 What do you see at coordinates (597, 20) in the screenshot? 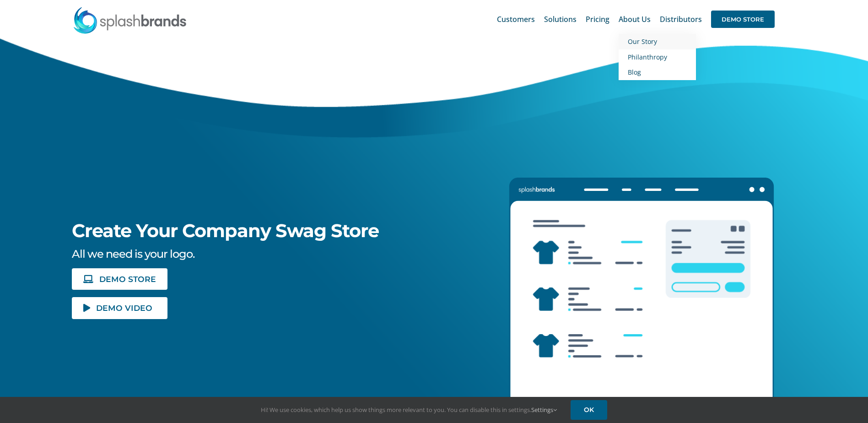
I see `span: Pricing` at bounding box center [597, 20].